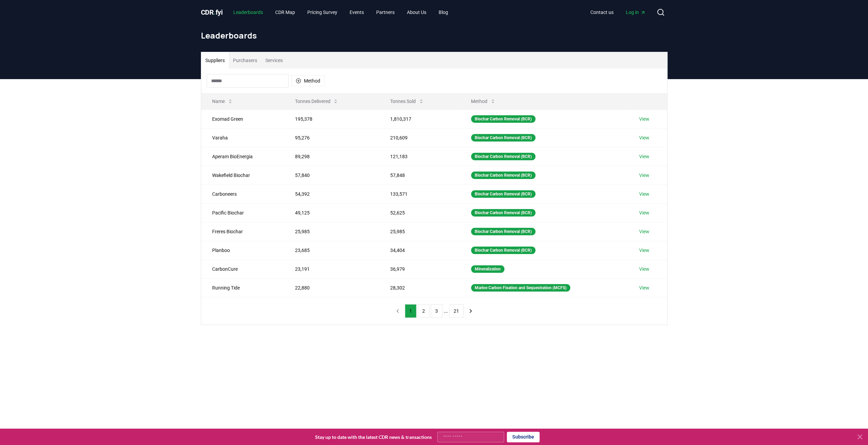  Describe the element at coordinates (285, 12) in the screenshot. I see `a: CDR Map` at that location.